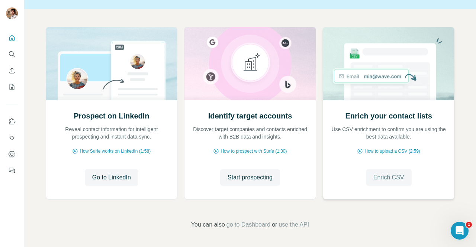  Describe the element at coordinates (250, 64) in the screenshot. I see `img: Identify target accounts` at that location.